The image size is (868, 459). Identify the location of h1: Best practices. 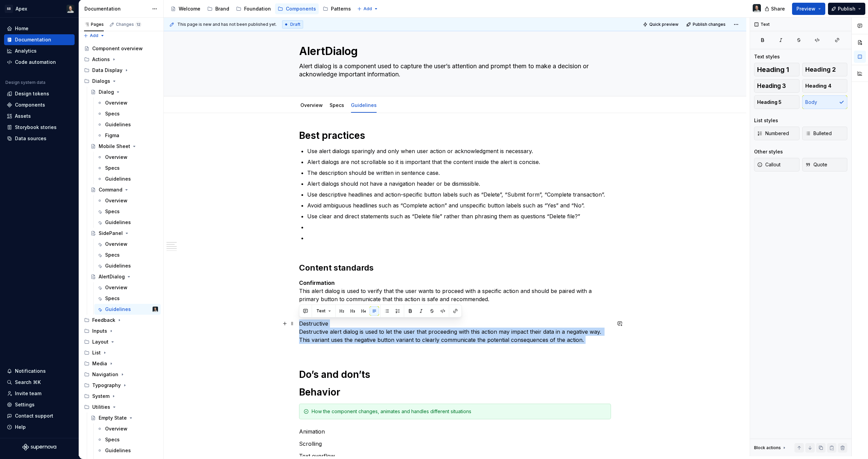
(455, 135).